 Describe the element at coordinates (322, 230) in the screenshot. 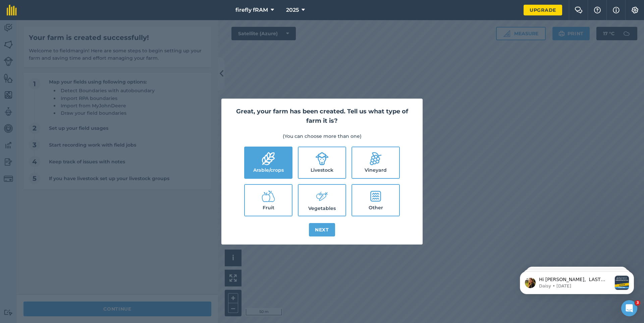

I see `button: Next` at that location.